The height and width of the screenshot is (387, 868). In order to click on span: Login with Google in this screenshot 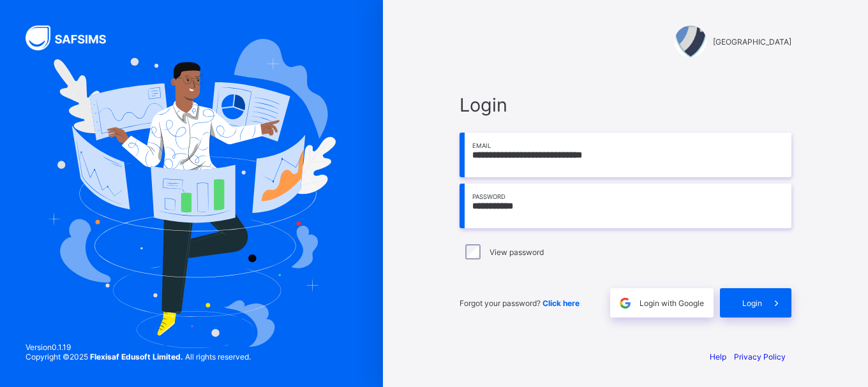, I will do `click(671, 303)`.